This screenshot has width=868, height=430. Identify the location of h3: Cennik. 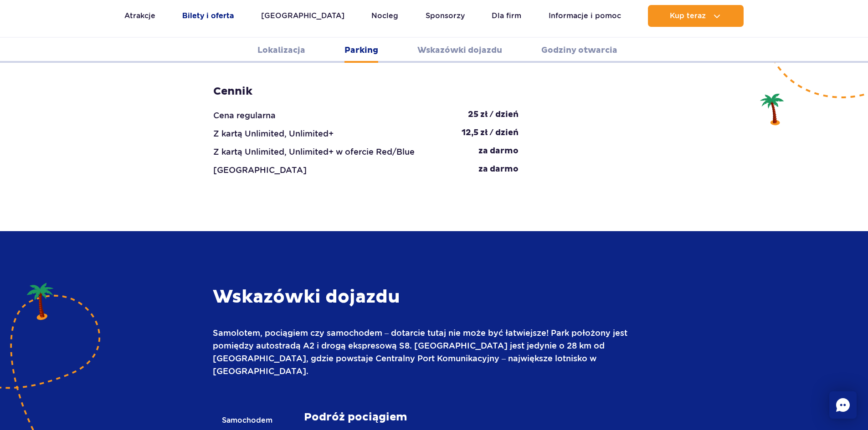
(366, 91).